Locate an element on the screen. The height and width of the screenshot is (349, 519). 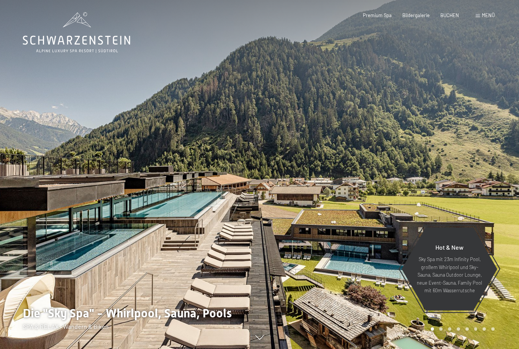
div: Carousel Page 6 is located at coordinates (476, 328).